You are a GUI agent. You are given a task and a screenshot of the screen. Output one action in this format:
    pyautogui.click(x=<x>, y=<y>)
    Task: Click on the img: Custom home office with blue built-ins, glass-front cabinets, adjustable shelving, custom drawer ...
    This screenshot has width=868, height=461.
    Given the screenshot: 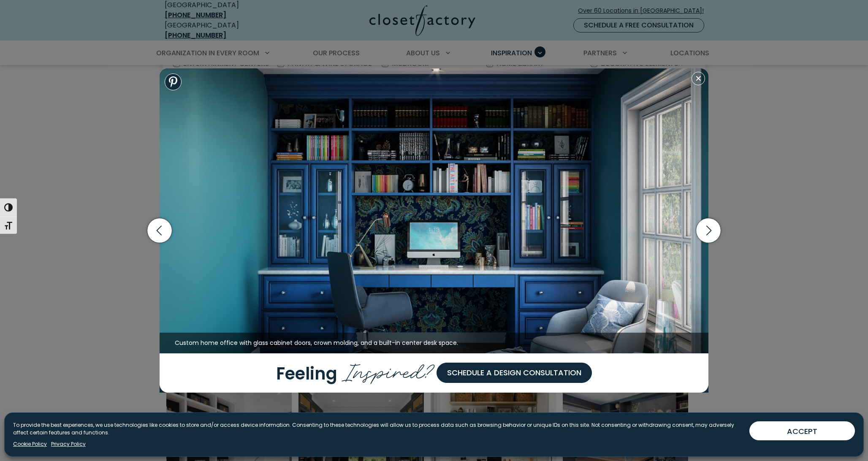 What is the action you would take?
    pyautogui.click(x=434, y=211)
    